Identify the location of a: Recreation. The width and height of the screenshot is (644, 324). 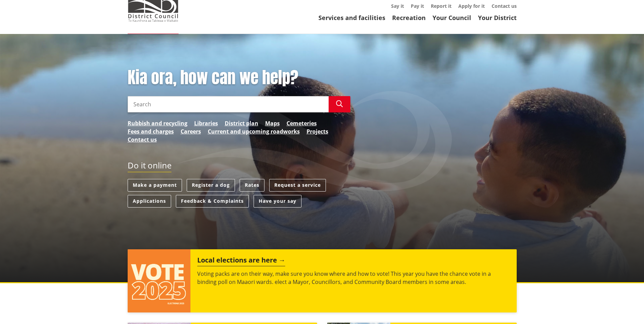
(409, 18).